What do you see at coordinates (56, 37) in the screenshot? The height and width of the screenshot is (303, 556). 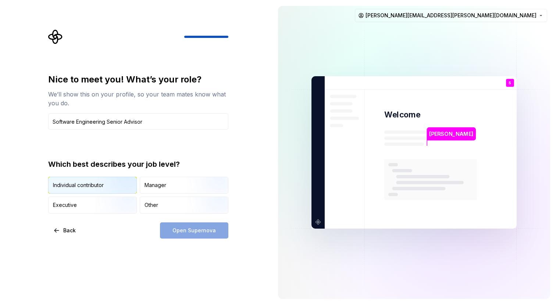 I see `svg: Supernova Logo` at bounding box center [56, 37].